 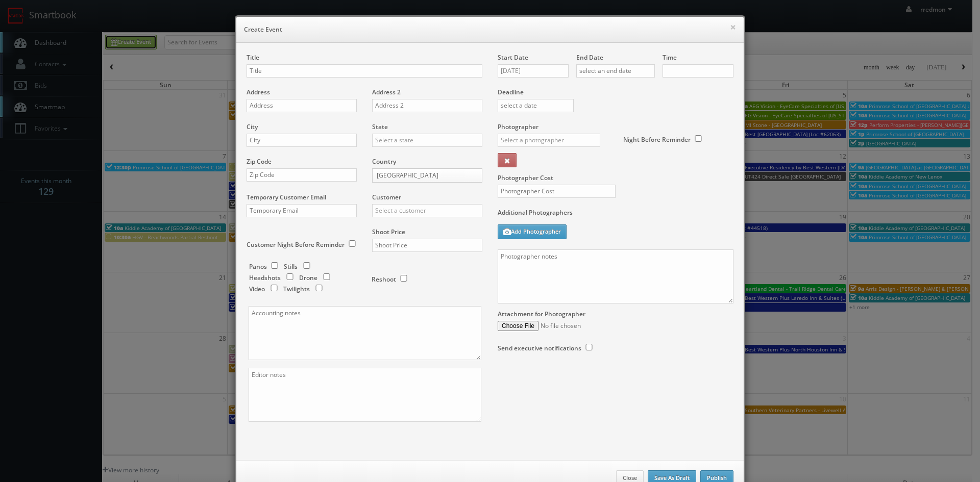 I want to click on label: Country, so click(x=384, y=161).